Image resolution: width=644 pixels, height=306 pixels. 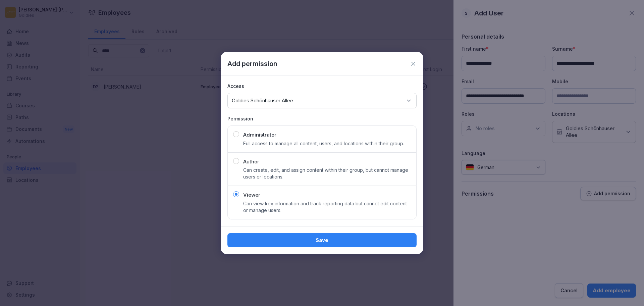 What do you see at coordinates (327, 207) in the screenshot?
I see `p: Can view key information and track reporting data but cannot edit content or manage users.` at bounding box center [327, 207].